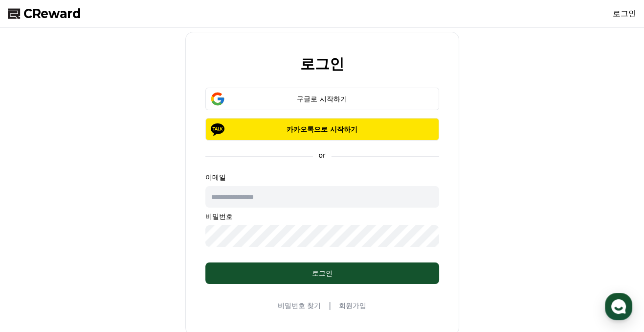  What do you see at coordinates (52, 14) in the screenshot?
I see `span: CReward` at bounding box center [52, 14].